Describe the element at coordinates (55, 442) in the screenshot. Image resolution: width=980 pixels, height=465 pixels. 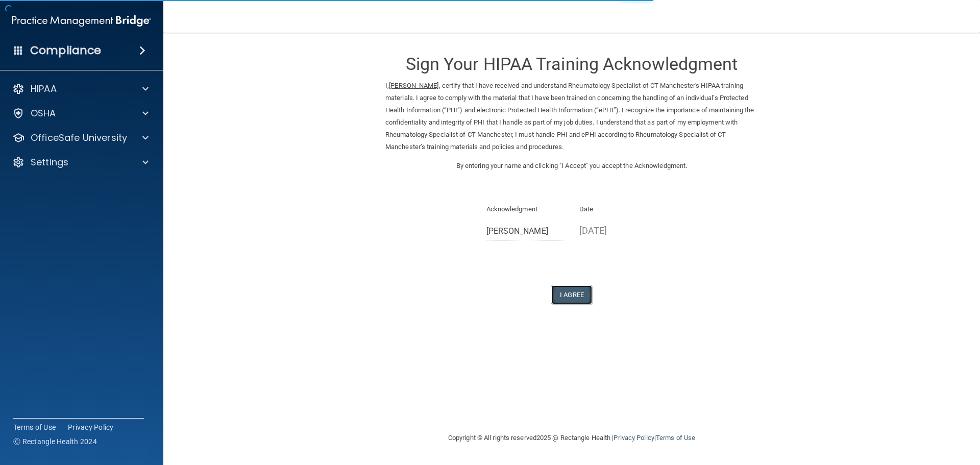
I see `span: Ⓒ Rectangle Health 2024` at that location.